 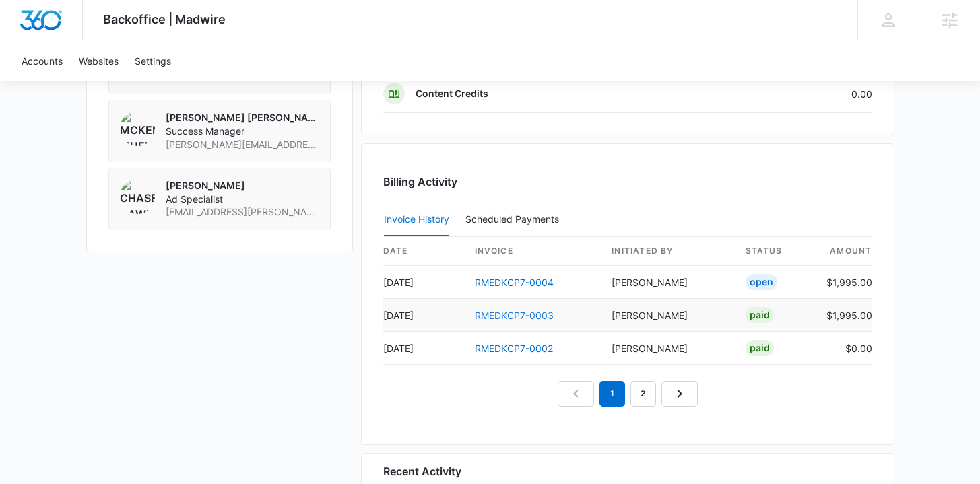 I want to click on th: date, so click(x=424, y=252).